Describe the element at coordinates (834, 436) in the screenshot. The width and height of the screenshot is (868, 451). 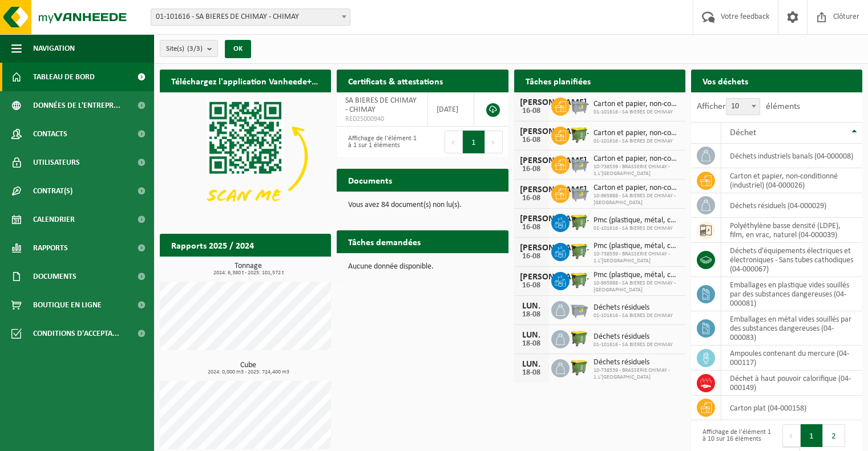
I see `button: 2` at that location.